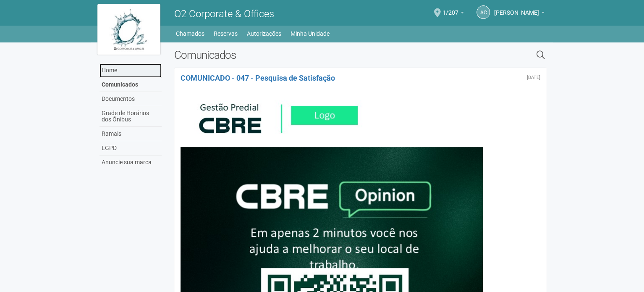 The height and width of the screenshot is (292, 644). I want to click on span: Andréa Cunha, so click(516, 8).